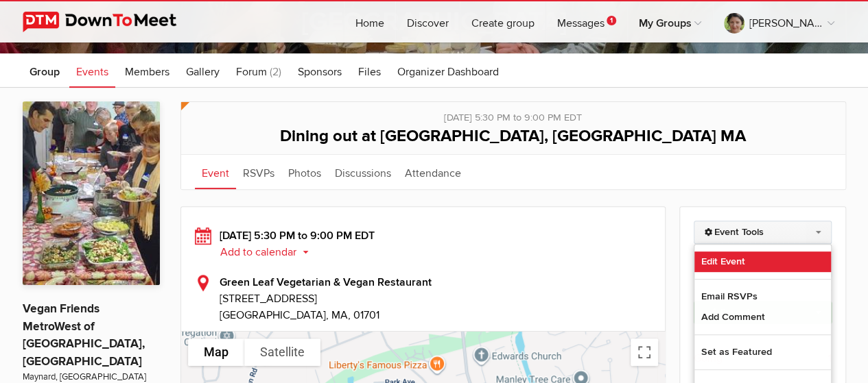 The image size is (868, 383). What do you see at coordinates (215, 172) in the screenshot?
I see `a: Event` at bounding box center [215, 172].